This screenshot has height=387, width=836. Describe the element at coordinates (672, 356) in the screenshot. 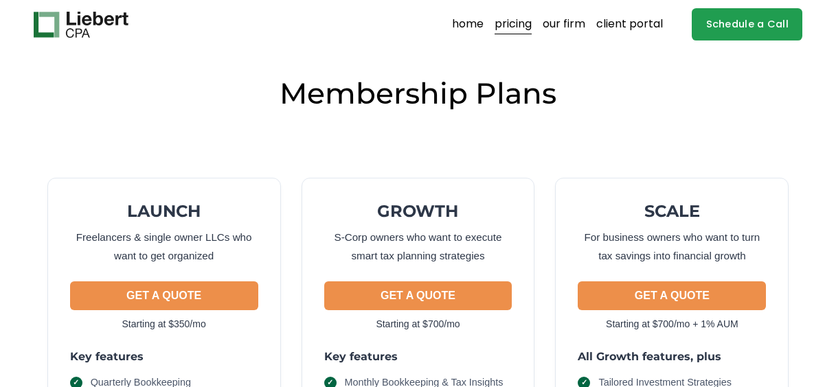

I see `h3: All Growth features, plus` at that location.